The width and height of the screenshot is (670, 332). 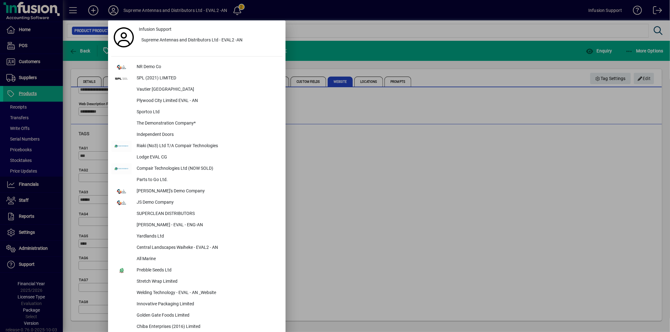 What do you see at coordinates (207, 316) in the screenshot?
I see `div: Golden Gate Foods Limited` at bounding box center [207, 316].